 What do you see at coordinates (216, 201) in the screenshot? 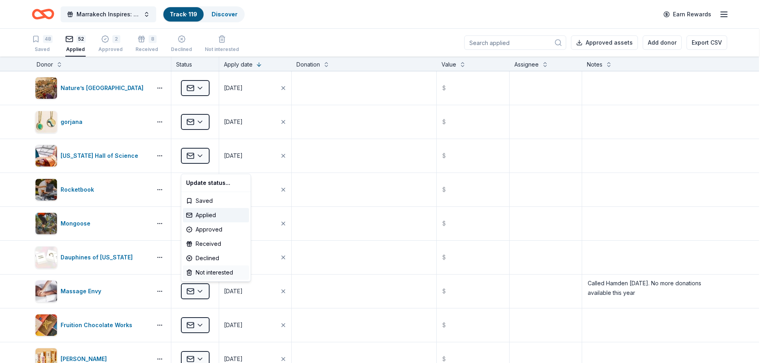
I see `div: Saved` at bounding box center [216, 201].